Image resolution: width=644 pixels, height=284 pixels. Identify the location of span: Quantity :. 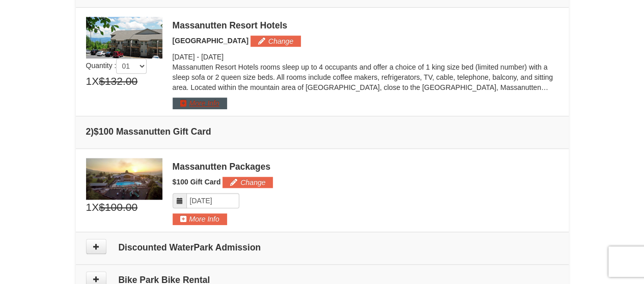
(116, 66).